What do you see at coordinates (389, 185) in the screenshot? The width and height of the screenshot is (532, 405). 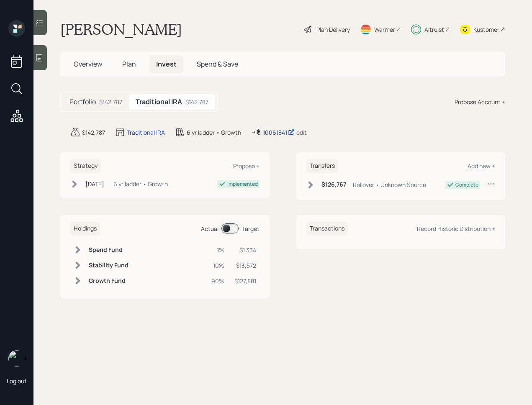 I see `div: Rollover • Unknown Source` at bounding box center [389, 185].